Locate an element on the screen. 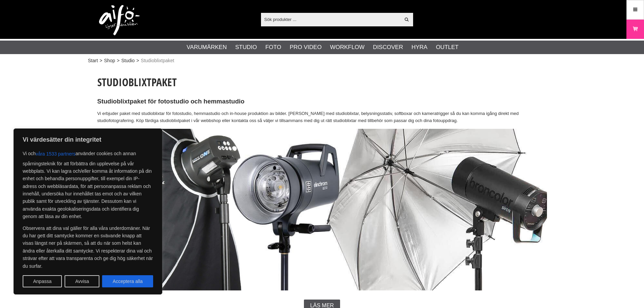  a: Workflow is located at coordinates (347, 47).